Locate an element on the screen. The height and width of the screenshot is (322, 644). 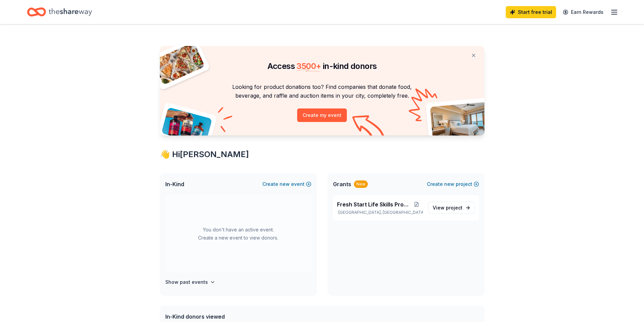
a: View project is located at coordinates (452, 208).